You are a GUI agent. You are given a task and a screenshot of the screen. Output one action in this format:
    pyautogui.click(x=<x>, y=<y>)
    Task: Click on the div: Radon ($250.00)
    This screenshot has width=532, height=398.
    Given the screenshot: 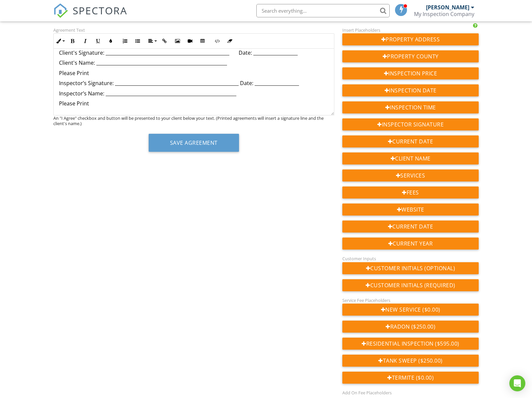 What is the action you would take?
    pyautogui.click(x=411, y=327)
    